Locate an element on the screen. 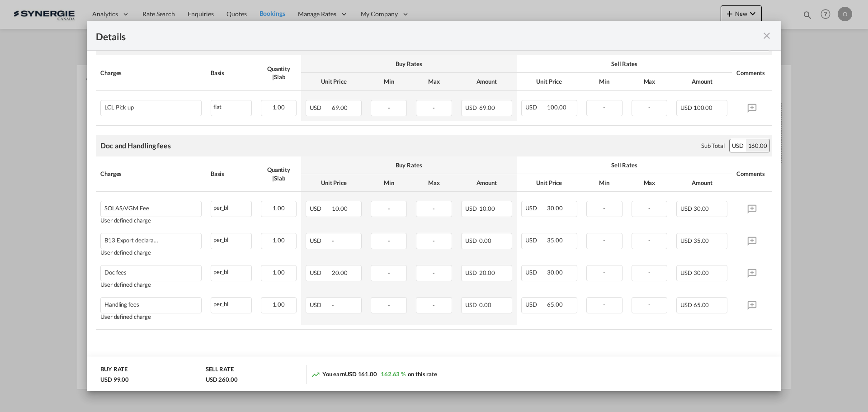 Image resolution: width=868 pixels, height=412 pixels. div: BUY RATE is located at coordinates (114, 370).